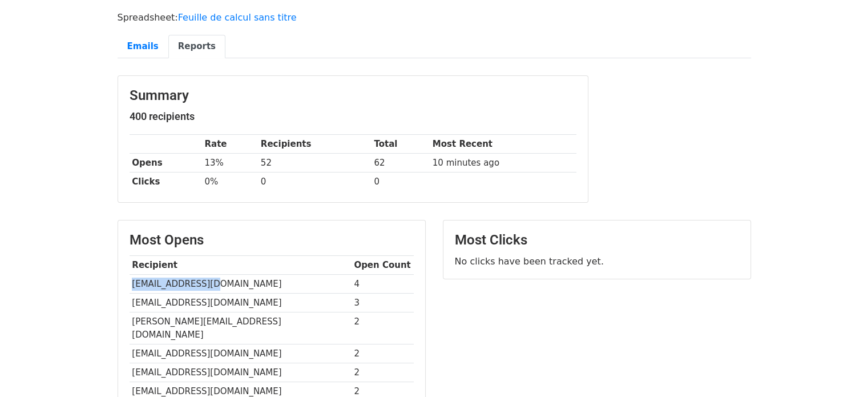 Image resolution: width=868 pixels, height=397 pixels. Describe the element at coordinates (382, 265) in the screenshot. I see `th: Open Count` at that location.